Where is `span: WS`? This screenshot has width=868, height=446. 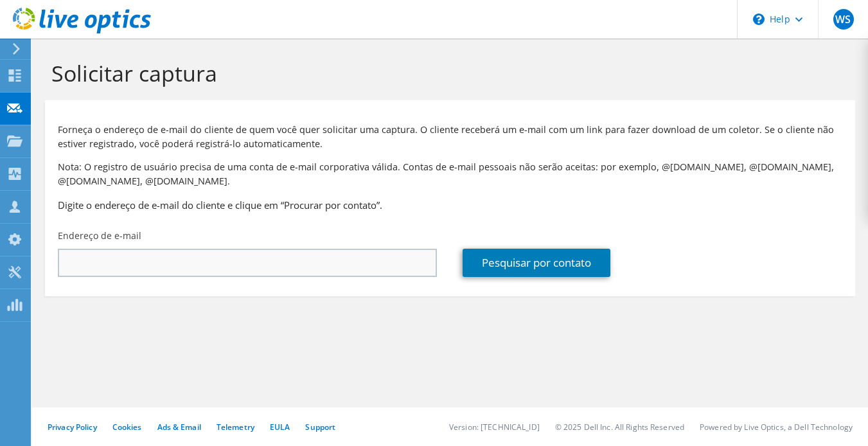
span: WS is located at coordinates (843, 19).